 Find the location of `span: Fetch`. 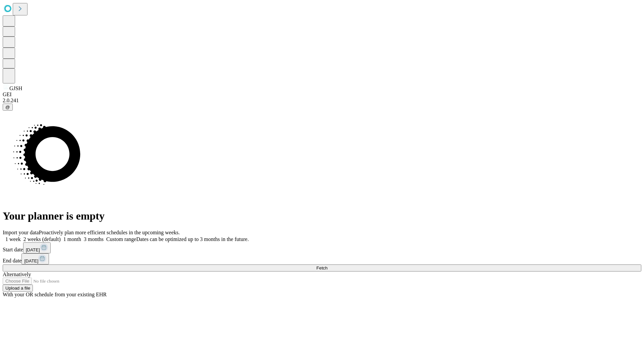

span: Fetch is located at coordinates (322, 268).